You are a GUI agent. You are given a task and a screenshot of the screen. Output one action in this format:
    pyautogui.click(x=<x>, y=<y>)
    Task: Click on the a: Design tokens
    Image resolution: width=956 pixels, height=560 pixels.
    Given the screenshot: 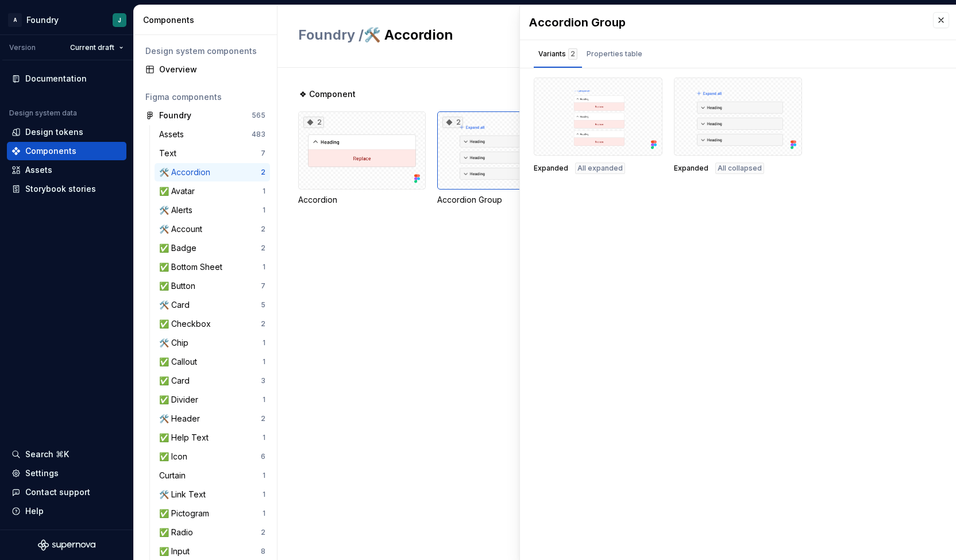 What is the action you would take?
    pyautogui.click(x=66, y=132)
    